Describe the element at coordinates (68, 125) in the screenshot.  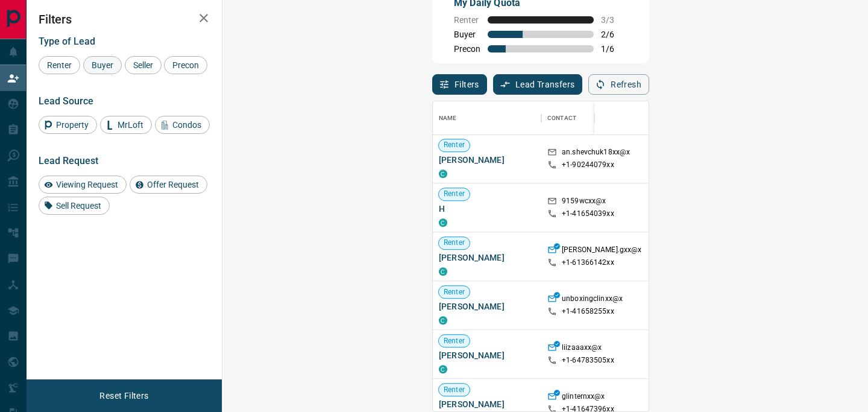
I see `div: Property` at that location.